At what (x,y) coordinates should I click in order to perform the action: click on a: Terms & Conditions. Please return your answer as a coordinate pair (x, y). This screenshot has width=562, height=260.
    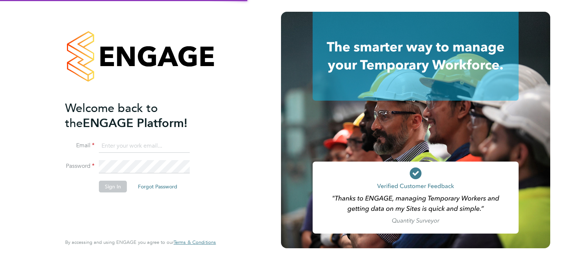
    Looking at the image, I should click on (195, 243).